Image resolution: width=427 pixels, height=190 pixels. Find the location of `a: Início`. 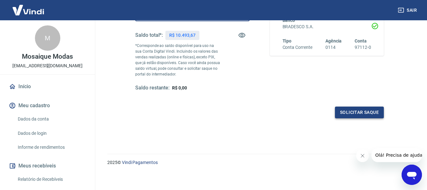

a: Início is located at coordinates (47, 87).